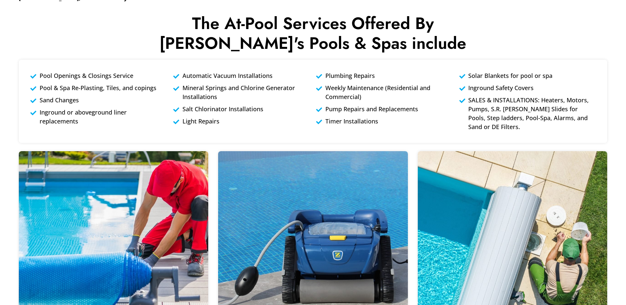 The height and width of the screenshot is (305, 626). I want to click on span: Timer Installations, so click(351, 121).